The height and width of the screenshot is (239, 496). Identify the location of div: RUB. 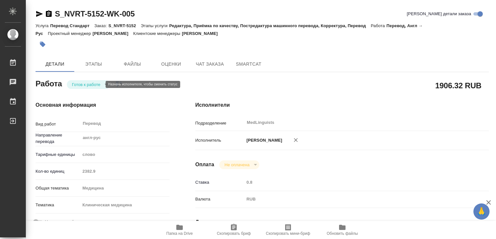
(354, 199).